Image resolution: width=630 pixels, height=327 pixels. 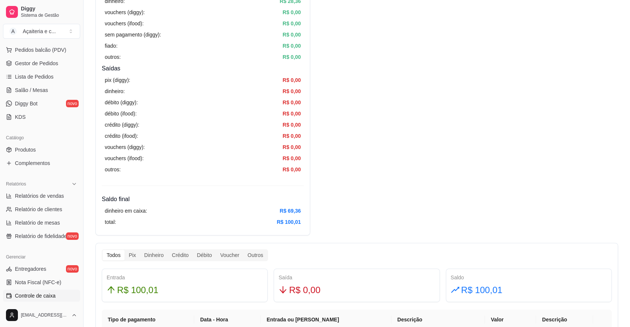 I want to click on article: dinheiro em caixa:, so click(x=126, y=211).